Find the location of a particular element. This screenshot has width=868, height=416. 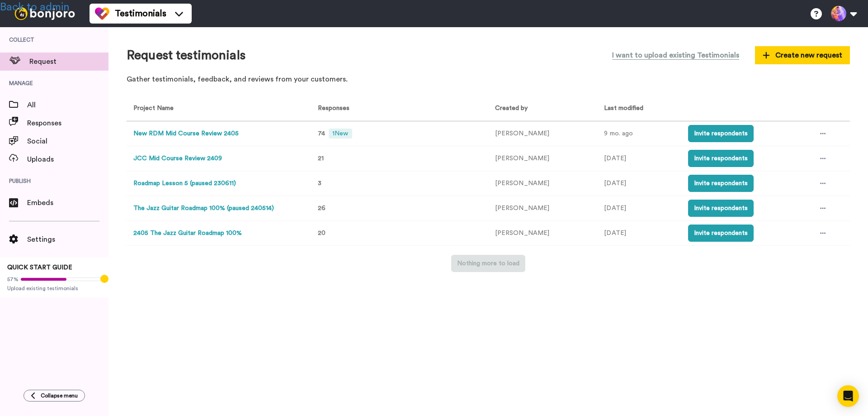

th: Project Name is located at coordinates (217, 109).